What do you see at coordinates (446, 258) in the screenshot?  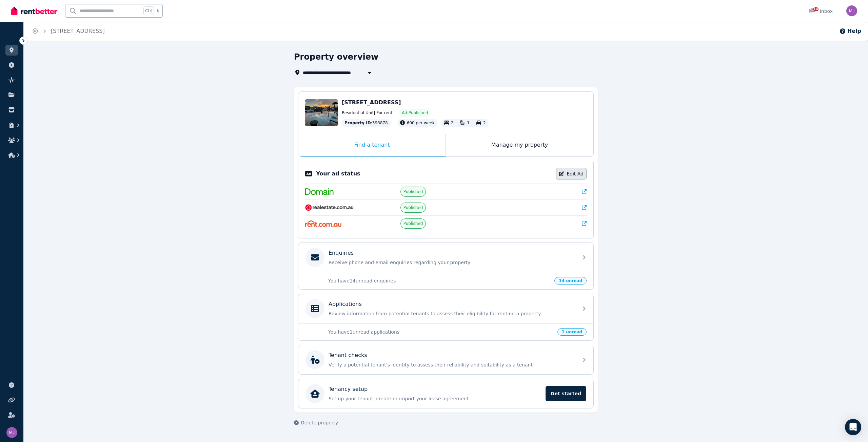 I see `a: EnquiriesReceive phone and email enquiries regarding your property` at bounding box center [446, 258].